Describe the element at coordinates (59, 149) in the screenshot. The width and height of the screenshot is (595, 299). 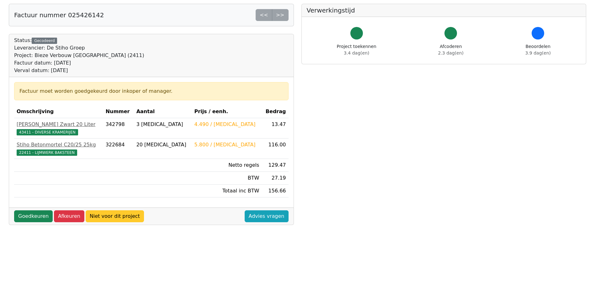
I see `a: Stiho Betonmortel C20/25 25kg22411 - LIJMWERK BAKSTEEN` at that location.